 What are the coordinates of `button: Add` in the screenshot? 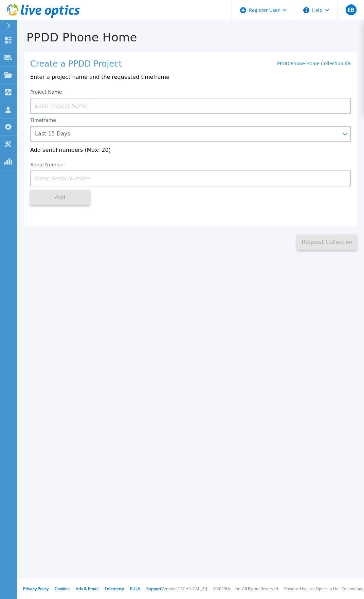 It's located at (60, 198).